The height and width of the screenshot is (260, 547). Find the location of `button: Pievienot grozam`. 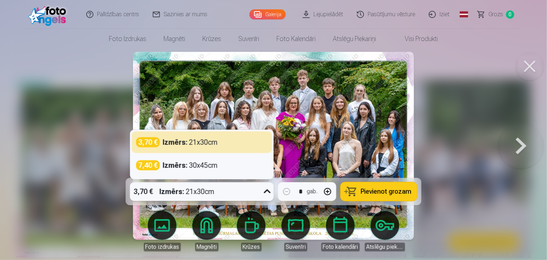

button: Pievienot grozam is located at coordinates (379, 191).